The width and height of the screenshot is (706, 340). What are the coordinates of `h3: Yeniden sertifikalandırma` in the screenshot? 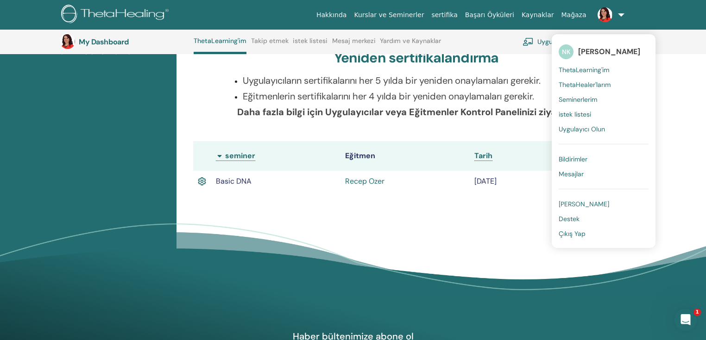 It's located at (416, 58).